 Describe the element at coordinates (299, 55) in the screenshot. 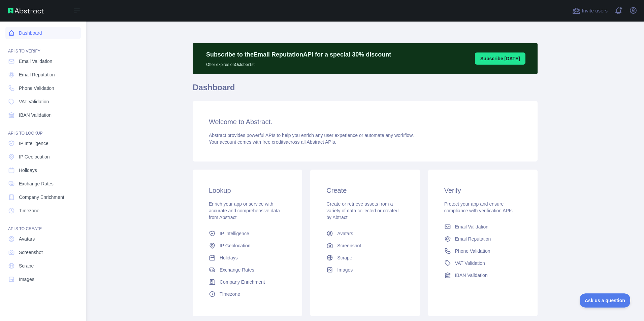

I see `p: Subscribe to the Email Reputation API for a special 30 % discount` at that location.